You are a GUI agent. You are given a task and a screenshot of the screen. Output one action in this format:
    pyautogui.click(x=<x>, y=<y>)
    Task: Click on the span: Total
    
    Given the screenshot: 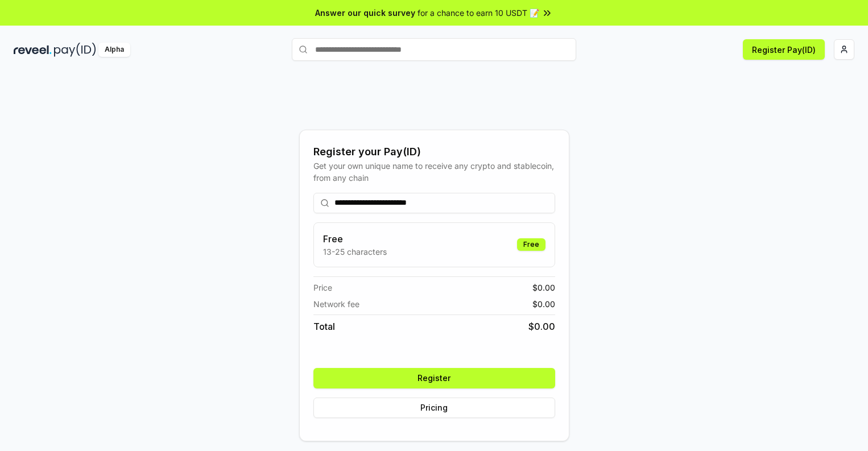 What is the action you would take?
    pyautogui.click(x=324, y=327)
    